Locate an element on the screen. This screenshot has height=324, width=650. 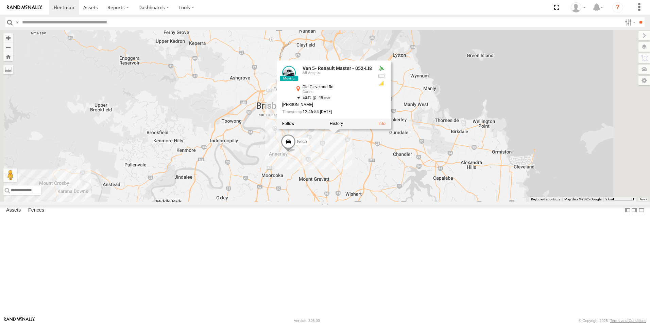
div: All Assets is located at coordinates (337, 73).